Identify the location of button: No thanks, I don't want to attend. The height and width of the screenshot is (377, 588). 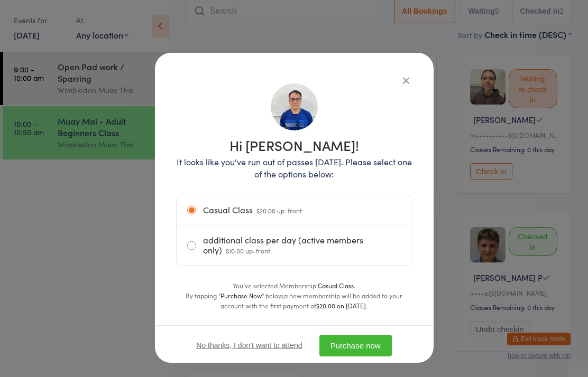
(249, 345).